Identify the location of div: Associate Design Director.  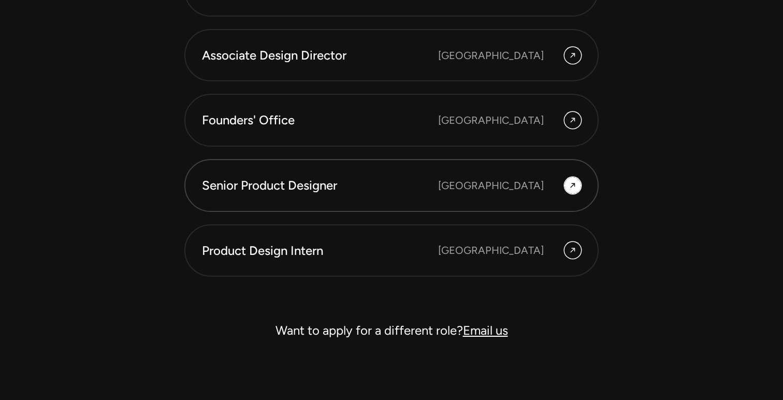
(320, 55).